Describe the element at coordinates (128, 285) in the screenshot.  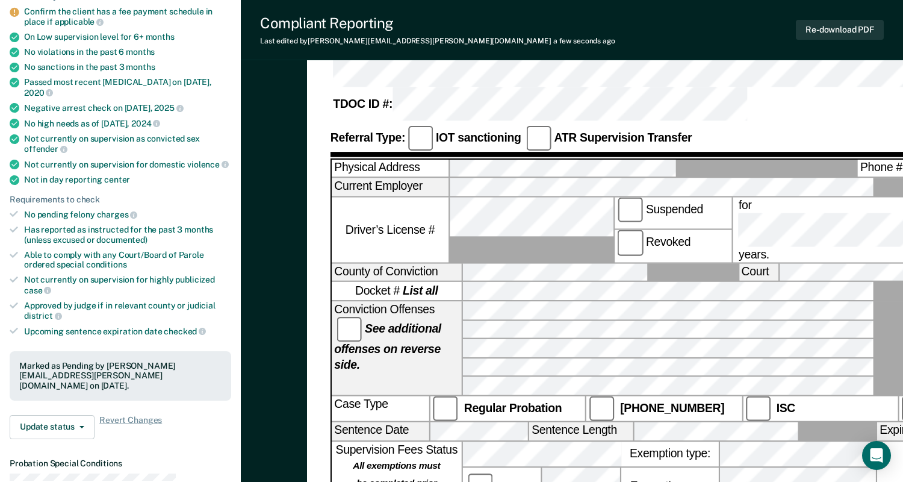
I see `div: Not currently on supervision for highly publicized` at that location.